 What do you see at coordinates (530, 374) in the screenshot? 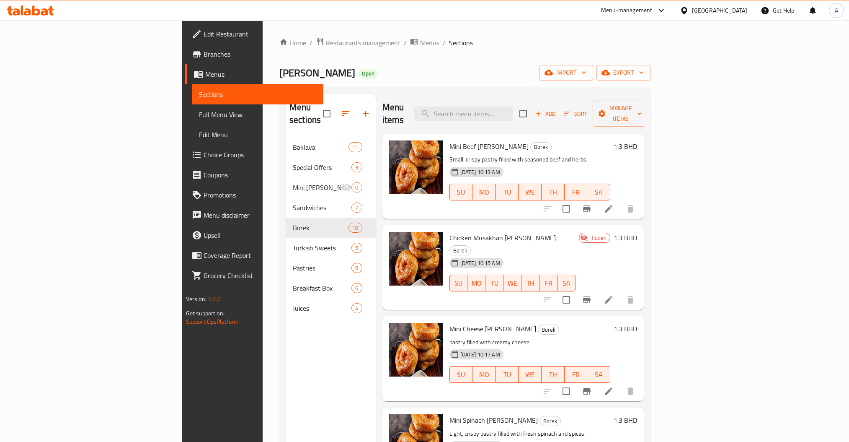
I see `span: WE` at bounding box center [530, 374].